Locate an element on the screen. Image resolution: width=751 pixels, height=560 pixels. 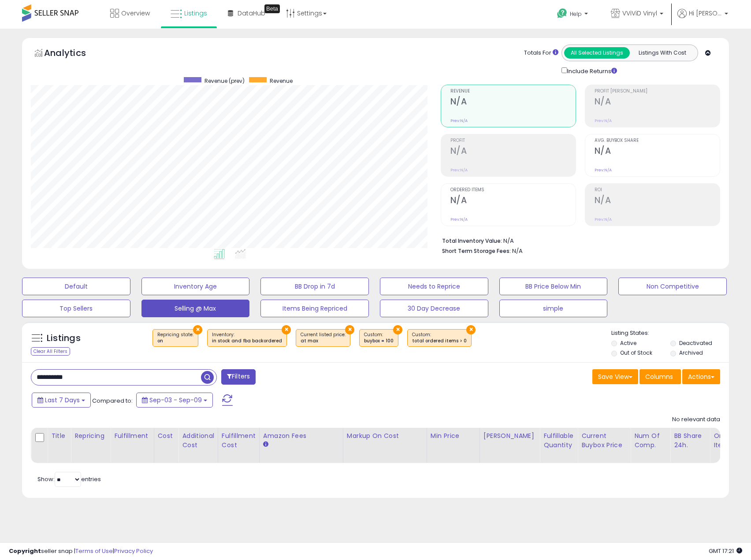
div: at max is located at coordinates (323, 341).